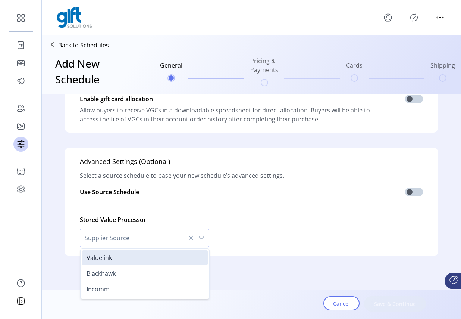 The height and width of the screenshot is (319, 461). What do you see at coordinates (99, 258) in the screenshot?
I see `span: Valuelink` at bounding box center [99, 258].